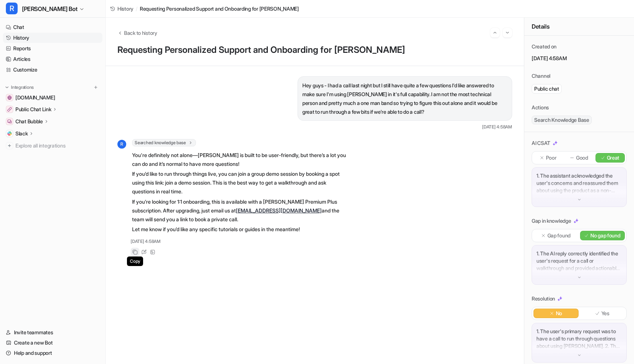 This screenshot has width=634, height=364. I want to click on img: expand menu, so click(7, 88).